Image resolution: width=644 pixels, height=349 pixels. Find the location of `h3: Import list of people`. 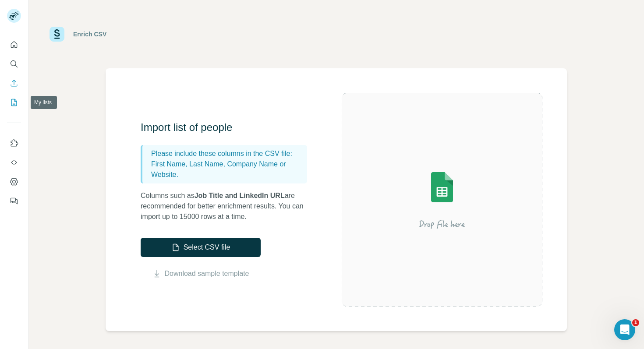

h3: Import list of people is located at coordinates (228, 127).